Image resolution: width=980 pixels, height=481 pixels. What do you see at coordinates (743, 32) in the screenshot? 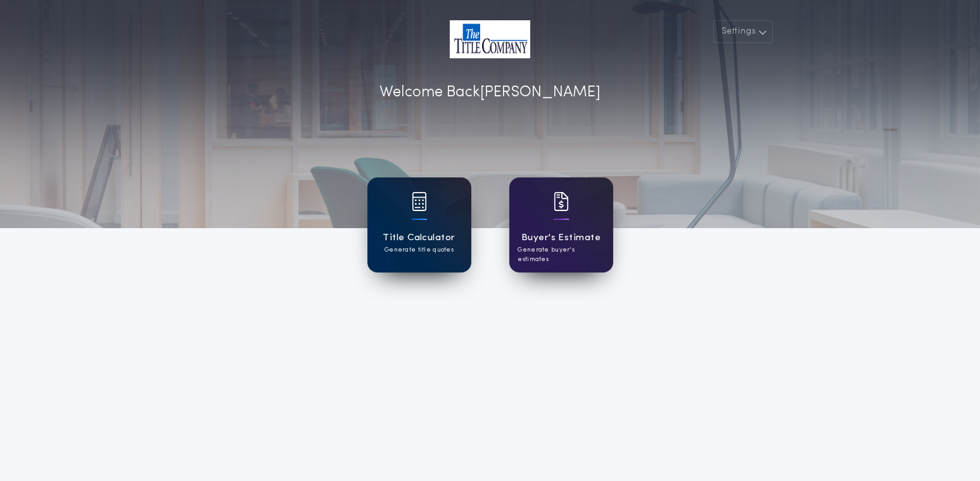
I see `button: Settings` at bounding box center [743, 32].